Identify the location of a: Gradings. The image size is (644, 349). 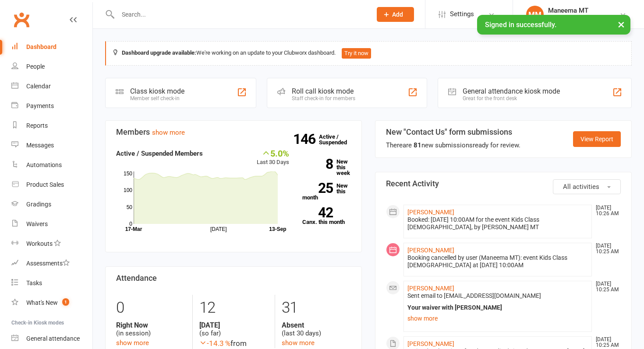
(52, 204).